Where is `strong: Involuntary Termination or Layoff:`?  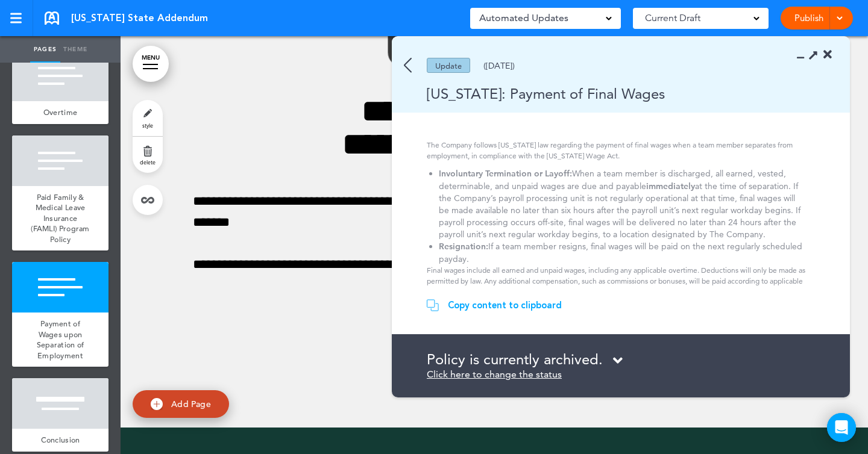 strong: Involuntary Termination or Layoff: is located at coordinates (505, 173).